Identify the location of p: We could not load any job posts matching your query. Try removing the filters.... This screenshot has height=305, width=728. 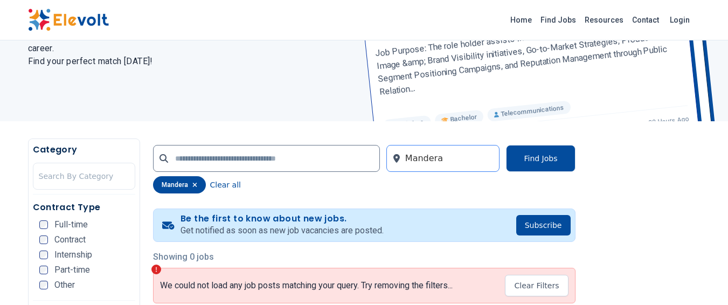
(306, 286).